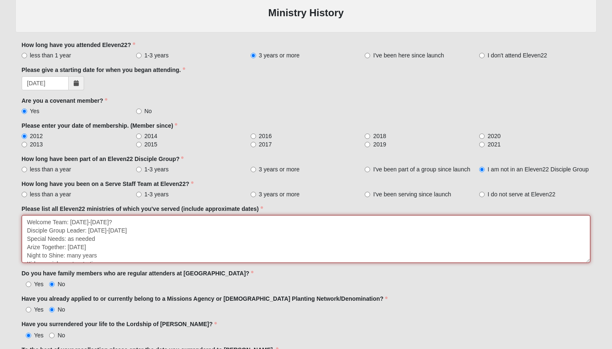  Describe the element at coordinates (482, 145) in the screenshot. I see `input: 2021` at that location.